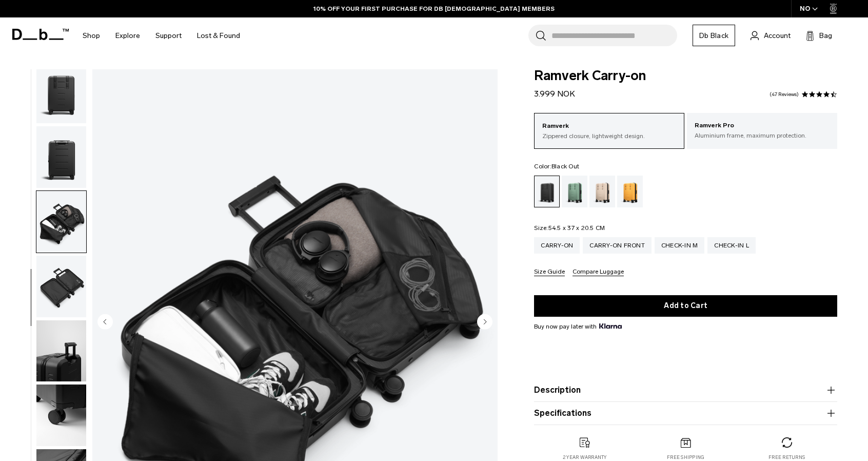 The image size is (868, 461). I want to click on a: Check-in M, so click(680, 246).